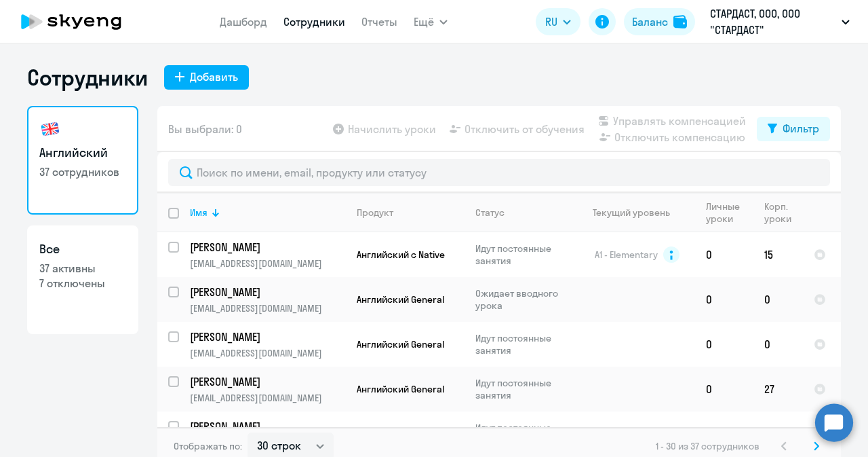  Describe the element at coordinates (314, 22) in the screenshot. I see `a: Сотрудники` at that location.